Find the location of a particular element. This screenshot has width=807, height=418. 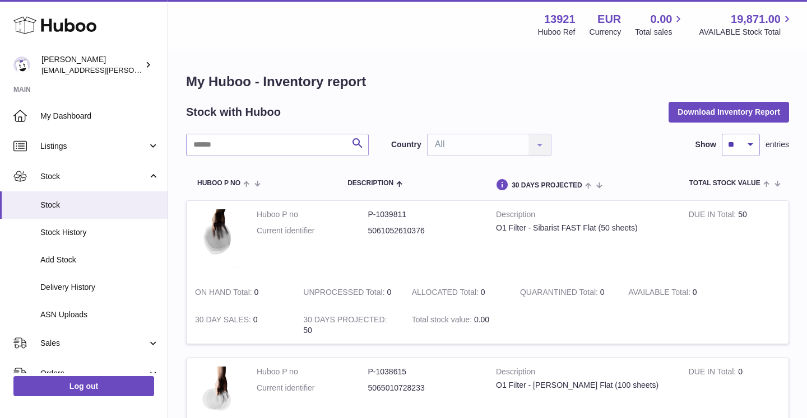

strong: Total stock value is located at coordinates (443, 321).